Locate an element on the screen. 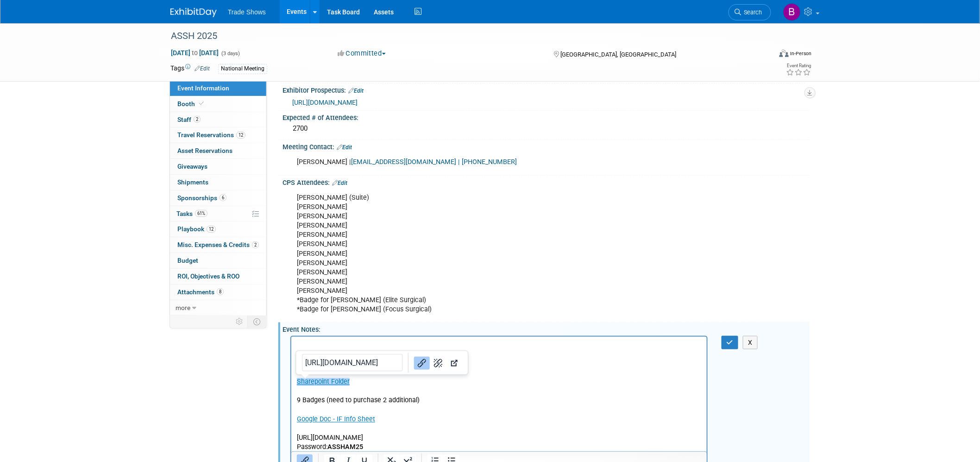  a: Sponsorships6 is located at coordinates (218, 198).